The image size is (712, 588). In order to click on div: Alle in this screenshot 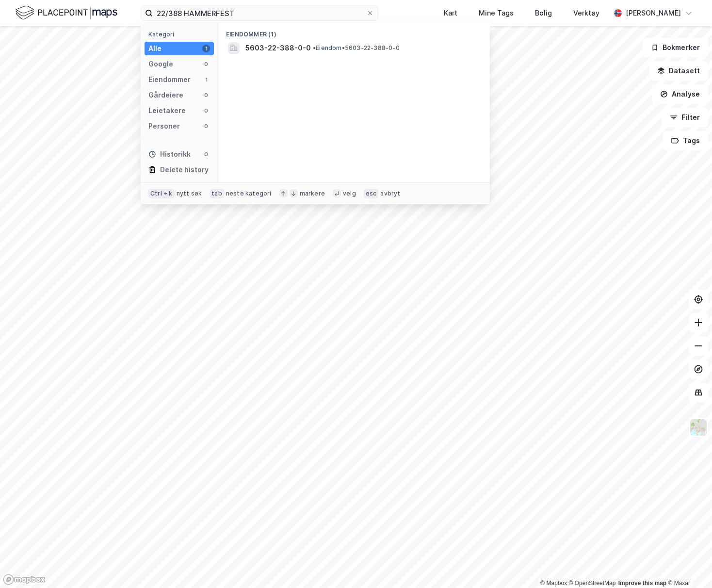, I will do `click(155, 48)`.